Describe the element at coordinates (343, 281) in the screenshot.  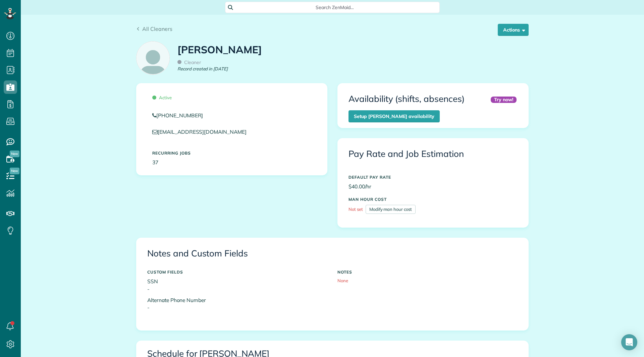
I see `span: None` at that location.